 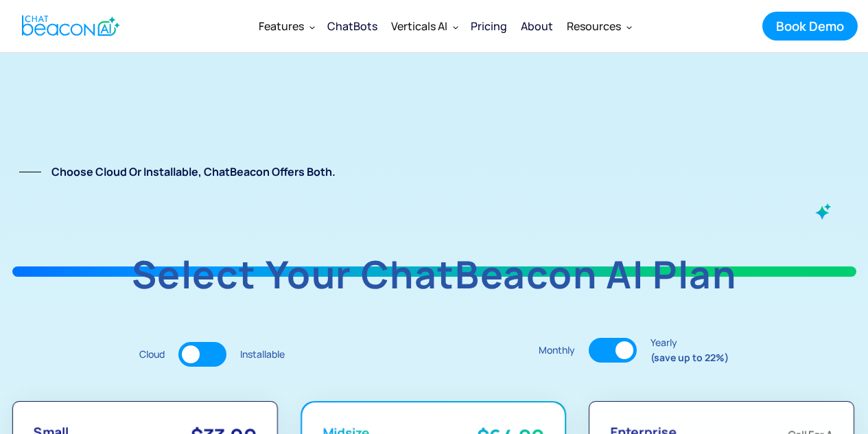 What do you see at coordinates (352, 26) in the screenshot?
I see `a: ChatBots` at bounding box center [352, 26].